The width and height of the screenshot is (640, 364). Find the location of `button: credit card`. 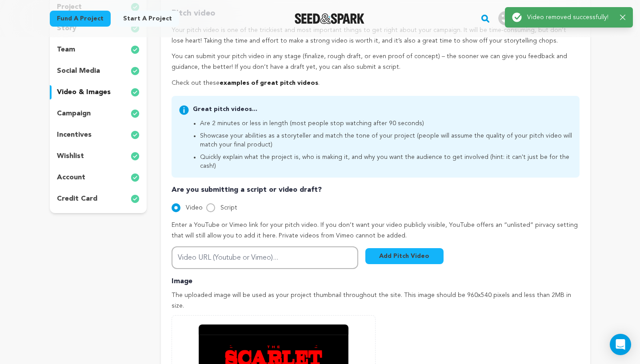

button: credit card is located at coordinates (98, 199).